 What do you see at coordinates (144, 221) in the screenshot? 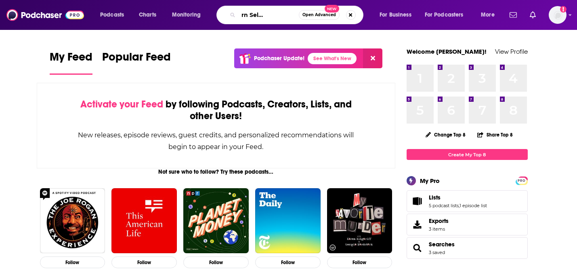
I see `a: This American Life` at bounding box center [144, 221].